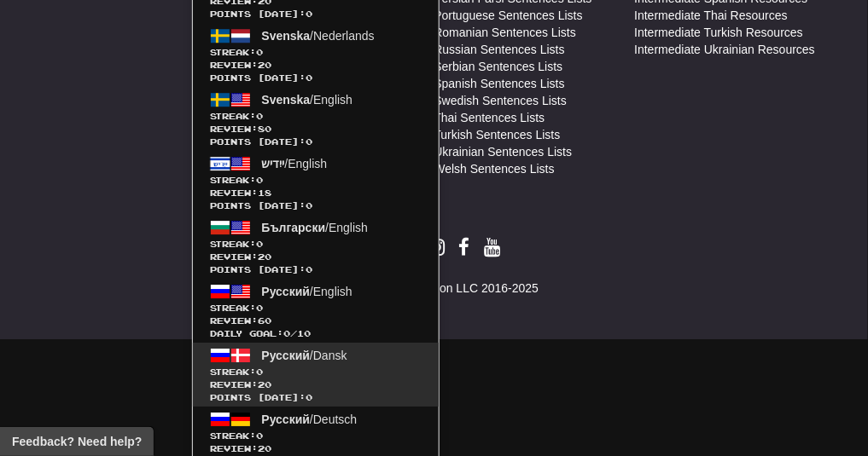 This screenshot has height=456, width=868. Describe the element at coordinates (294, 228) in the screenshot. I see `span: Български` at that location.